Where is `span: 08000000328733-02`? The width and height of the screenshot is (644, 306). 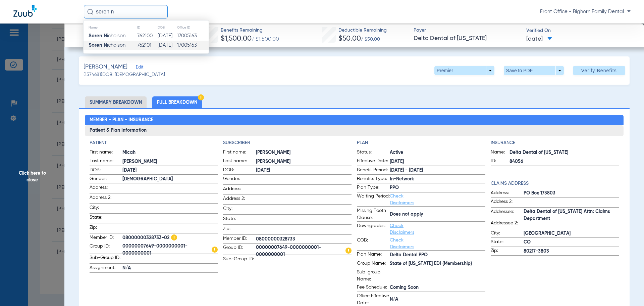 span: 08000000328733-02 is located at coordinates (170, 238).